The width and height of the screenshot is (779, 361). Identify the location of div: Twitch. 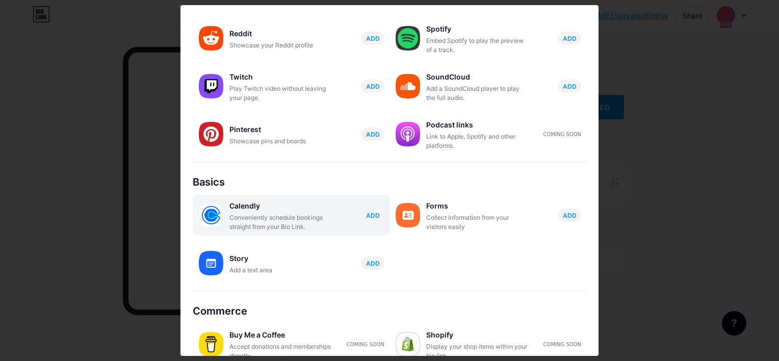
(280, 77).